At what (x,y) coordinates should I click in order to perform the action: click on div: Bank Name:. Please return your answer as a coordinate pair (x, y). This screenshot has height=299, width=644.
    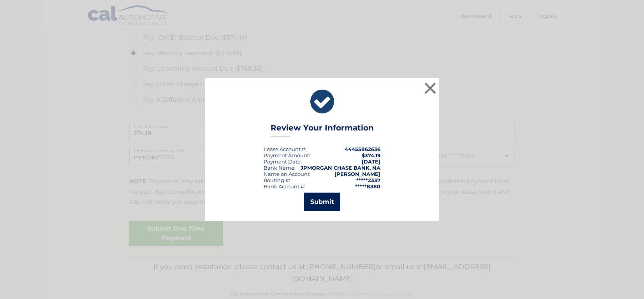
    Looking at the image, I should click on (279, 168).